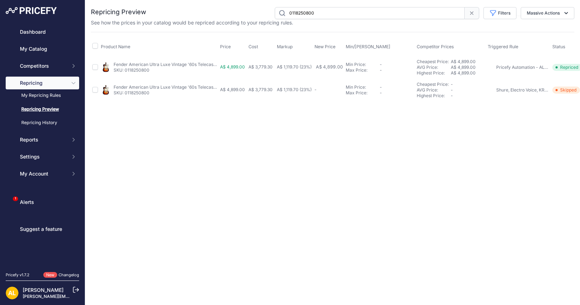 The height and width of the screenshot is (305, 580). What do you see at coordinates (547, 13) in the screenshot?
I see `button: Massive Actions` at bounding box center [547, 13].